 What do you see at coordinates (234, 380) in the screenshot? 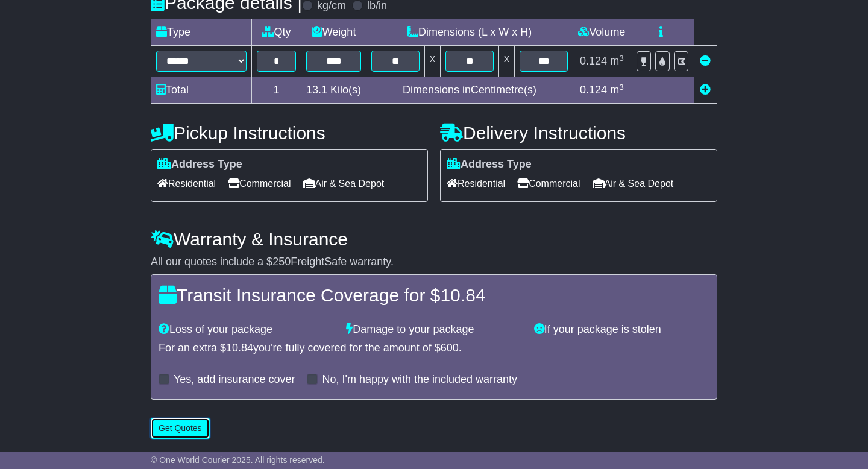
I see `label: Yes, add insurance cover` at bounding box center [234, 380].